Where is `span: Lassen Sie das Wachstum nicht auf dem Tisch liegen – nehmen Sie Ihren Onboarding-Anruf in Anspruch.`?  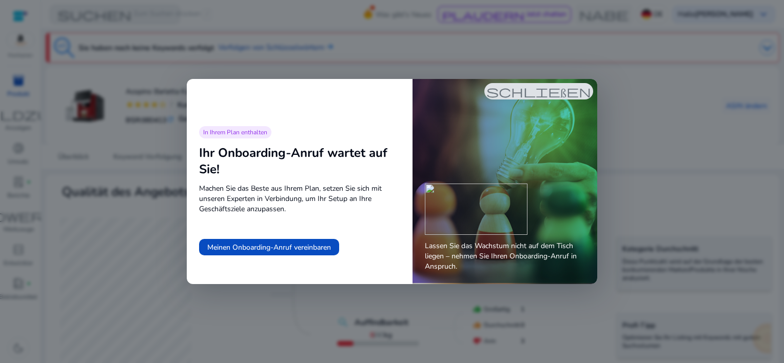
span: Lassen Sie das Wachstum nicht auf dem Tisch liegen – nehmen Sie Ihren Onboarding-Anruf in Anspruch. is located at coordinates (505, 257).